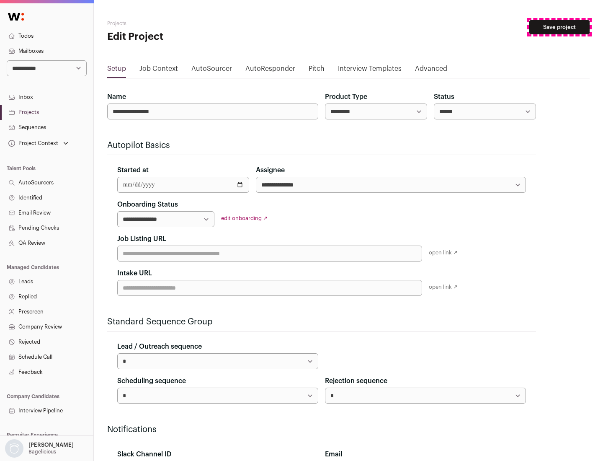 The image size is (603, 461). What do you see at coordinates (322, 145) in the screenshot?
I see `h2: Autopilot Basics` at bounding box center [322, 145].